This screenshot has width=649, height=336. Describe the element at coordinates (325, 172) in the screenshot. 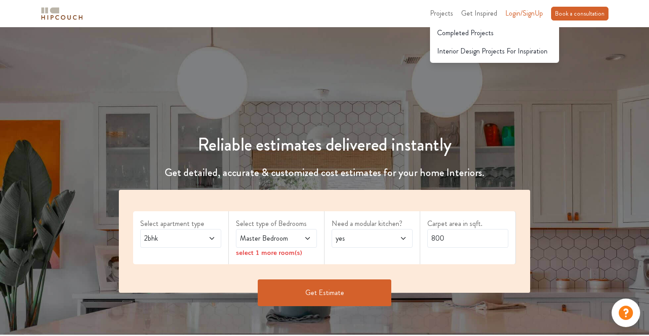

I see `h4: Get detailed, accurate & customized cost estimates for your home Interiors.` at that location.